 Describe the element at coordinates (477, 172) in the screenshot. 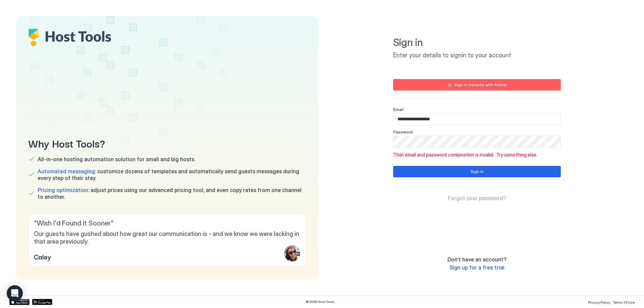

I see `button: Sign in` at that location.